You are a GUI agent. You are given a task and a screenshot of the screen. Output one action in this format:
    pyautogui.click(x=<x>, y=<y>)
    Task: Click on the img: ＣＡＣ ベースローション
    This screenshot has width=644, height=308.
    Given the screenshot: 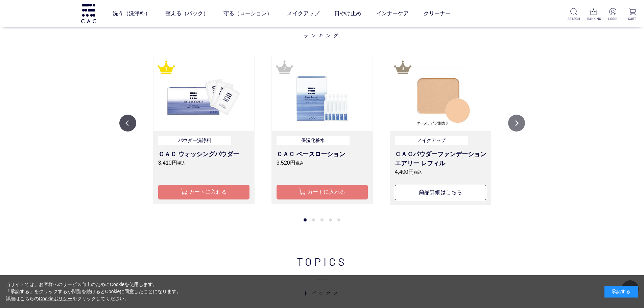 What is the action you would take?
    pyautogui.click(x=322, y=94)
    